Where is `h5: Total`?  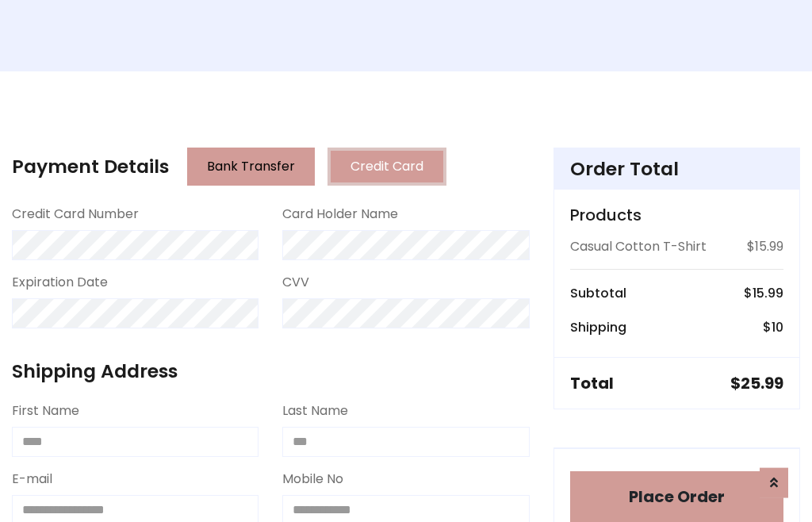
h5: Total is located at coordinates (592, 383).